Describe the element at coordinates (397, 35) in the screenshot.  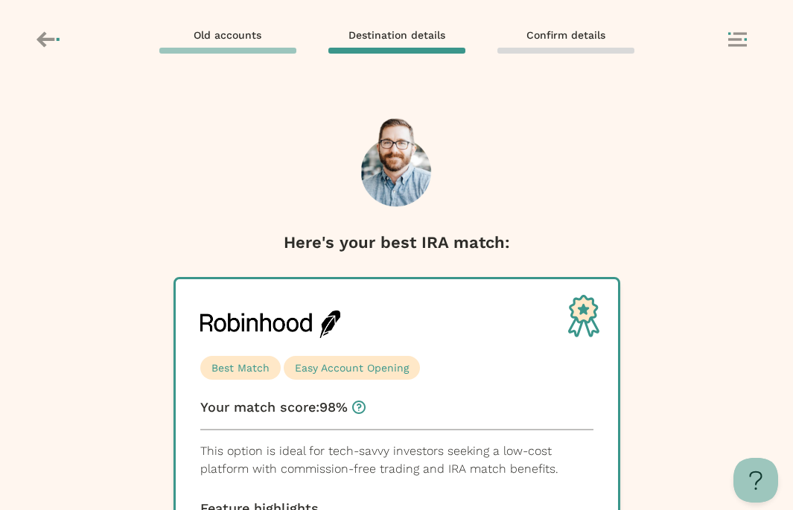
I see `span: Destination details` at that location.